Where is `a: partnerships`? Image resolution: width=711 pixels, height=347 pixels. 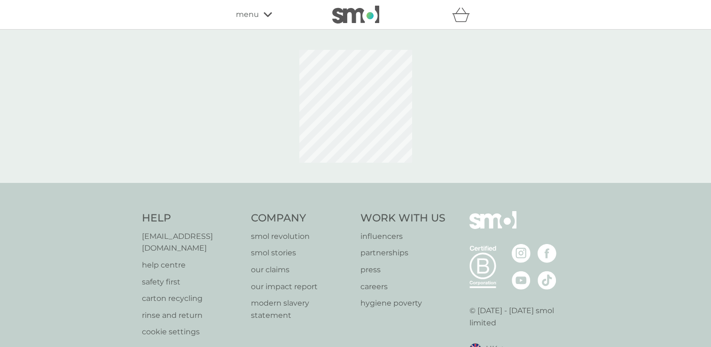 a: partnerships is located at coordinates (403, 253).